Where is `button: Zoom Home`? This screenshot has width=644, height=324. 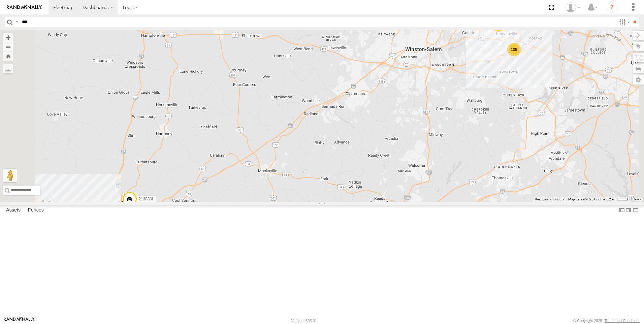
button: Zoom Home is located at coordinates (8, 56).